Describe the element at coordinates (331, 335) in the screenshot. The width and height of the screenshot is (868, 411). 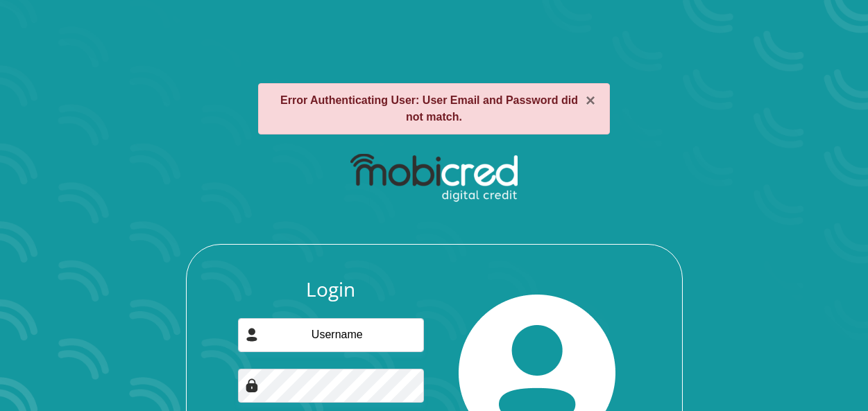
I see `input: Username` at that location.